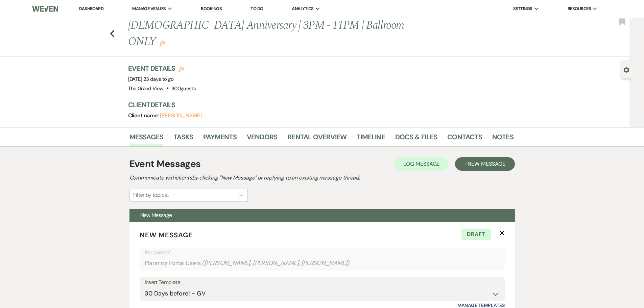 The width and height of the screenshot is (644, 308). What do you see at coordinates (416, 139) in the screenshot?
I see `a: Docs & Files` at bounding box center [416, 139].